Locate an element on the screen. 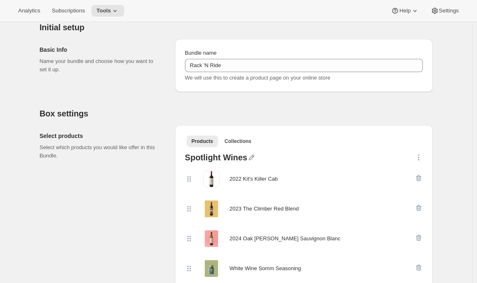  h2: Select products is located at coordinates (101, 136).